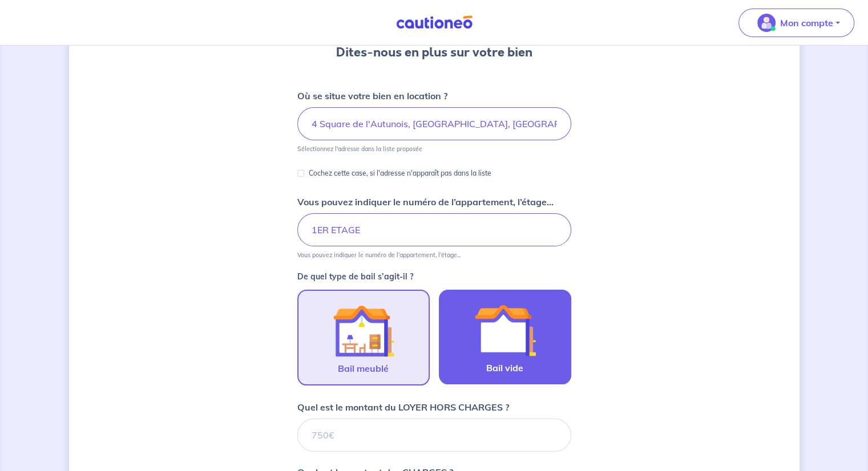 The height and width of the screenshot is (471, 868). What do you see at coordinates (372, 96) in the screenshot?
I see `p: Où se situe votre bien en location ?` at bounding box center [372, 96].